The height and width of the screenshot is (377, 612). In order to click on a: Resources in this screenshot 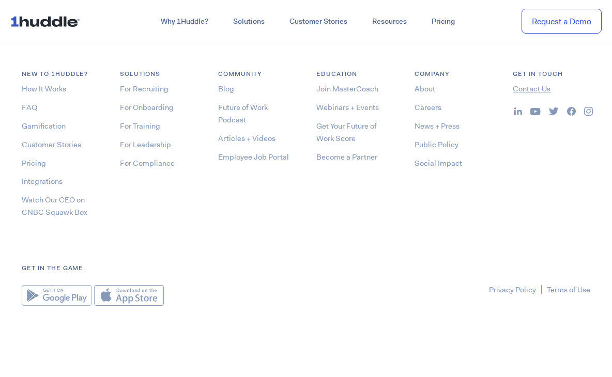, I will do `click(389, 22)`.